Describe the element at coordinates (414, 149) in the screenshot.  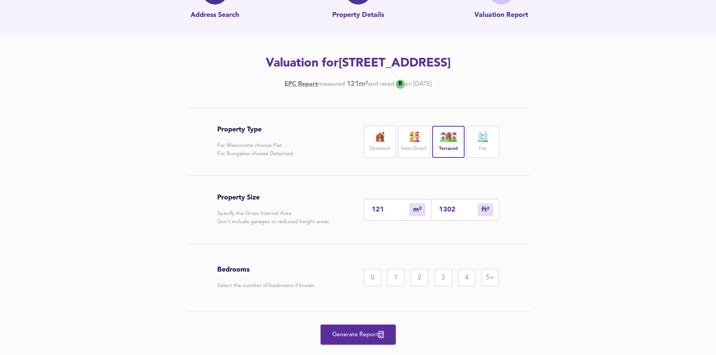
I see `label: Semi-Detach` at that location.